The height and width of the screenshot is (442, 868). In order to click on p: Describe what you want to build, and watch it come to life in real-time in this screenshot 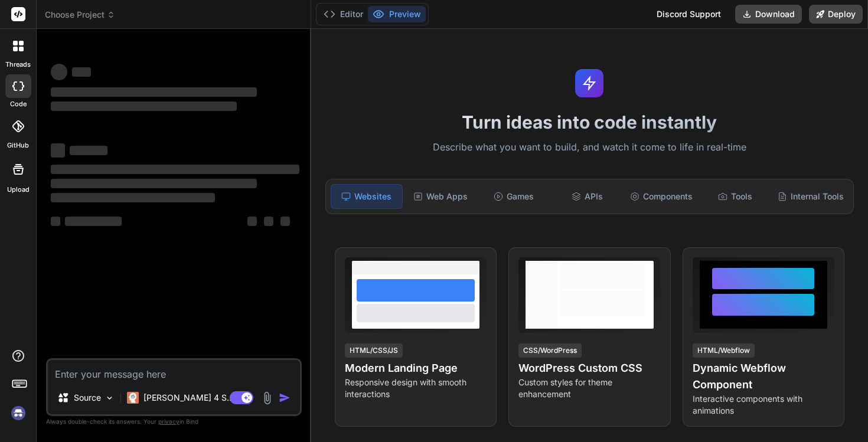, I will do `click(589, 147)`.